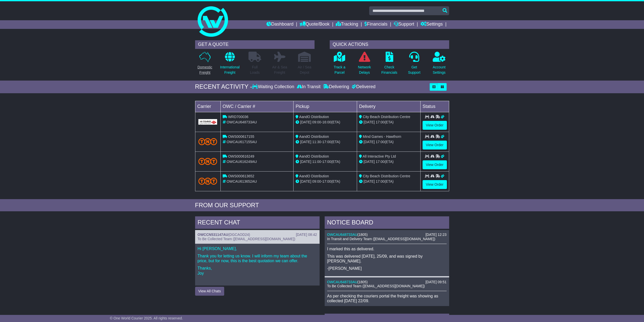 This screenshot has width=644, height=322. What do you see at coordinates (208, 107) in the screenshot?
I see `td: Carrier` at bounding box center [208, 107].